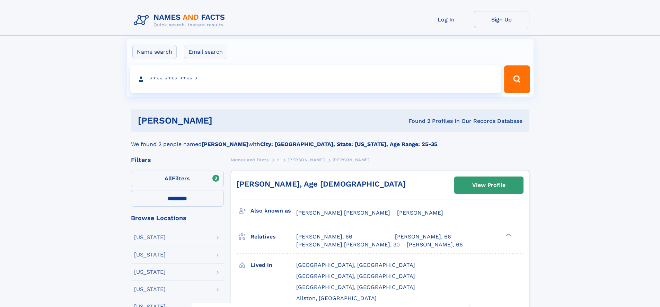  Describe the element at coordinates (177, 160) in the screenshot. I see `div: Filters` at that location.